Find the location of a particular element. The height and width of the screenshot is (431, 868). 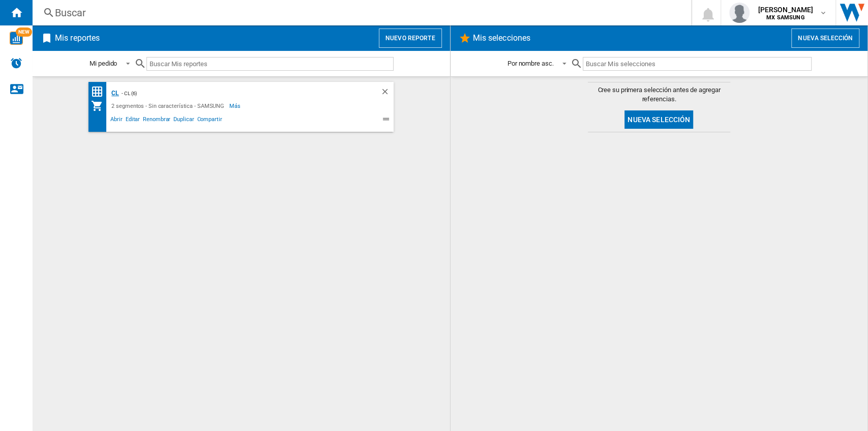

img: profile.jpg is located at coordinates (739, 13).